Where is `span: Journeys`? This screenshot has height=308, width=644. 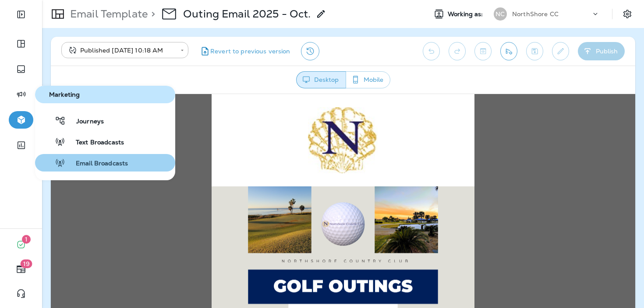 span: Journeys is located at coordinates (85, 122).